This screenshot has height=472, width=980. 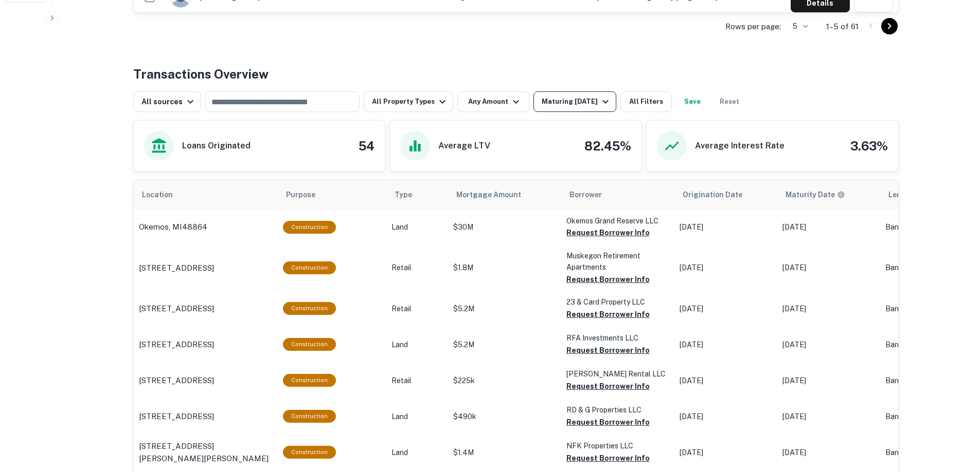 I want to click on p: RD & G Properties LLC, so click(x=617, y=410).